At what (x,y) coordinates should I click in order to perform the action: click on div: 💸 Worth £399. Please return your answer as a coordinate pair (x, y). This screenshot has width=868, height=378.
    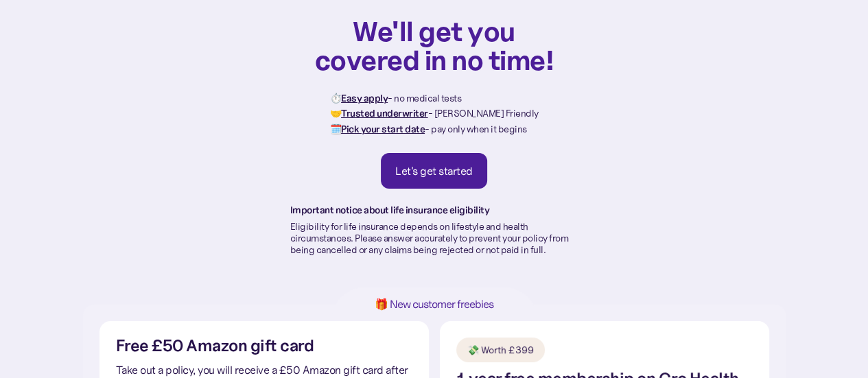
    Looking at the image, I should click on (501, 350).